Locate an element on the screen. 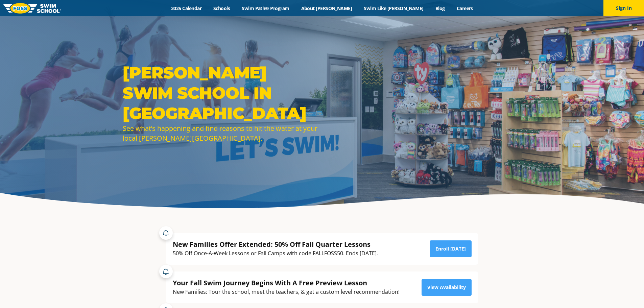 The width and height of the screenshot is (644, 308). img: FOSS Swim School Logo is located at coordinates (32, 8).